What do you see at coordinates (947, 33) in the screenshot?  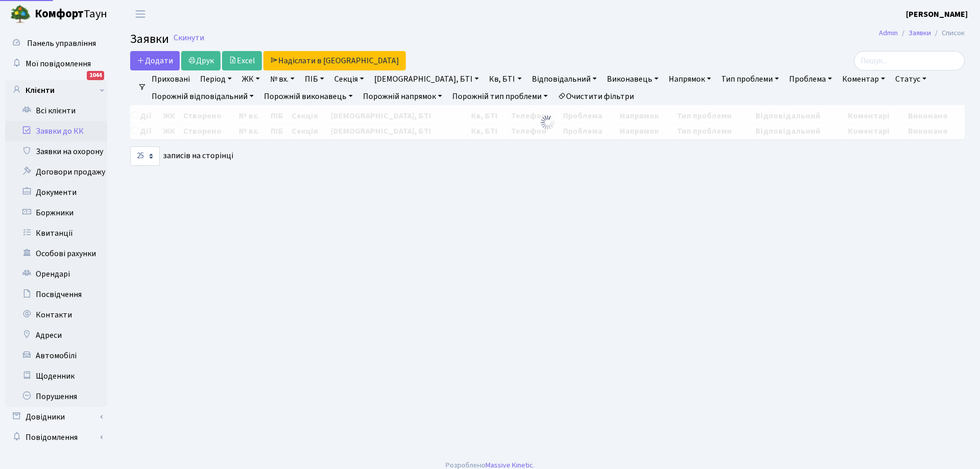 I see `li: Список` at bounding box center [947, 33].